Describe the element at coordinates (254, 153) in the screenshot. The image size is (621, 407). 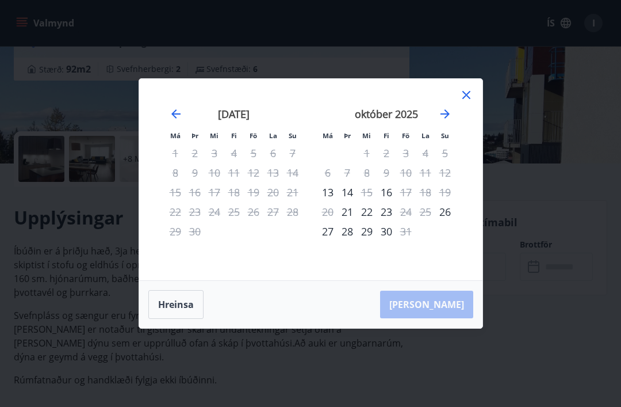
I see `td: Not available. föstudagur, 5. september 2025` at that location.